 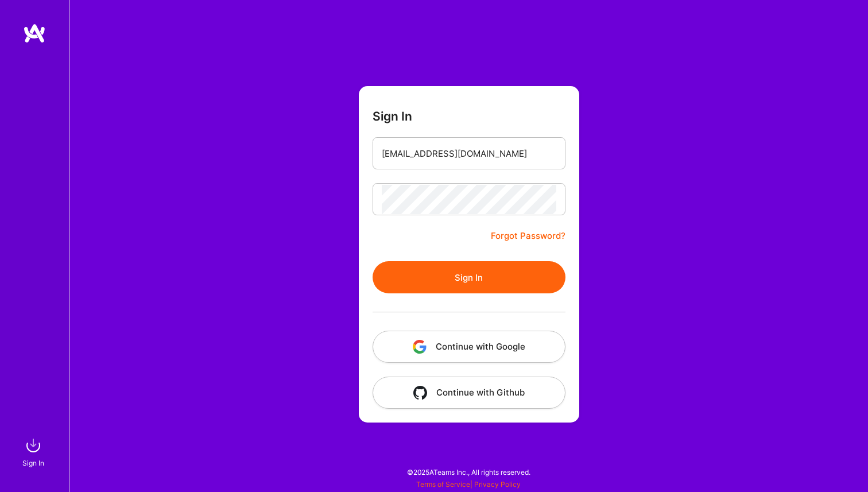 What do you see at coordinates (34, 452) in the screenshot?
I see `a: sign inSign In` at bounding box center [34, 452].